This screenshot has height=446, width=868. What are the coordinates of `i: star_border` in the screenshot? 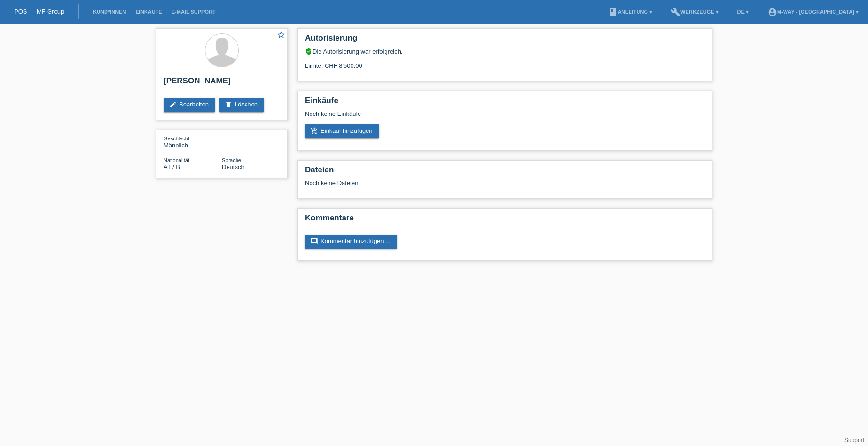 It's located at (281, 35).